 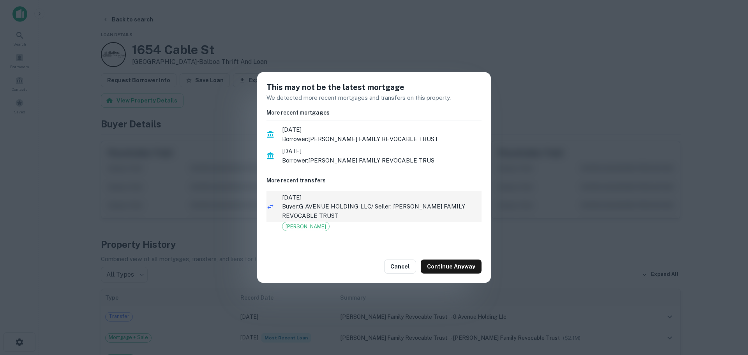 I want to click on p: We detected more recent mortgages and transfers on this property., so click(x=374, y=98).